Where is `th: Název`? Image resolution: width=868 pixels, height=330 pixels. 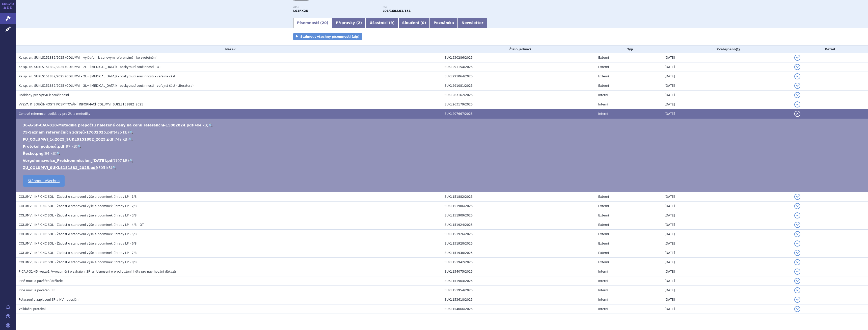 th: Název is located at coordinates (229, 50).